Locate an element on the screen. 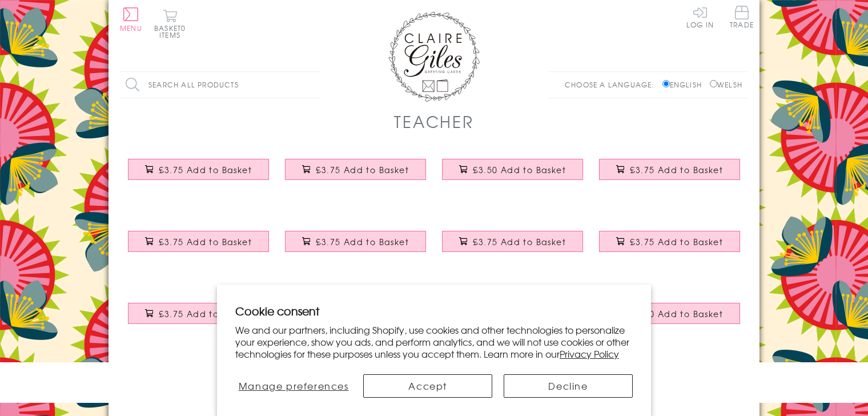 The height and width of the screenshot is (416, 868). input: Welsh is located at coordinates (713, 83).